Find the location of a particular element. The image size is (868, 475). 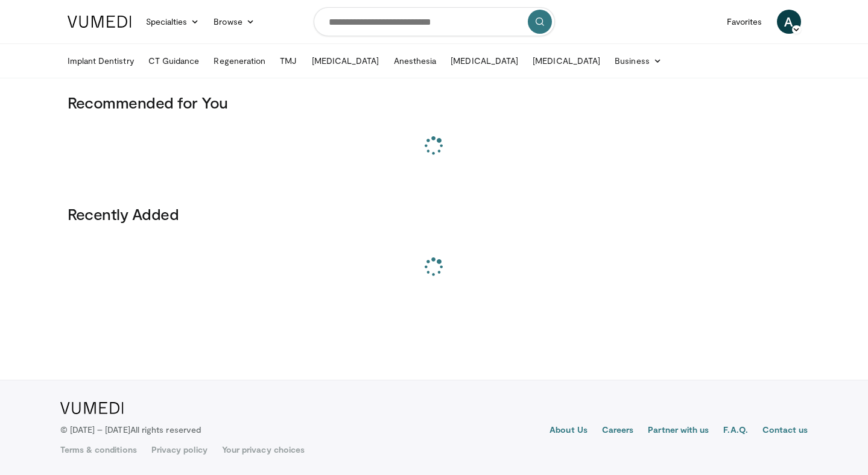

a: About Us is located at coordinates (568, 431).